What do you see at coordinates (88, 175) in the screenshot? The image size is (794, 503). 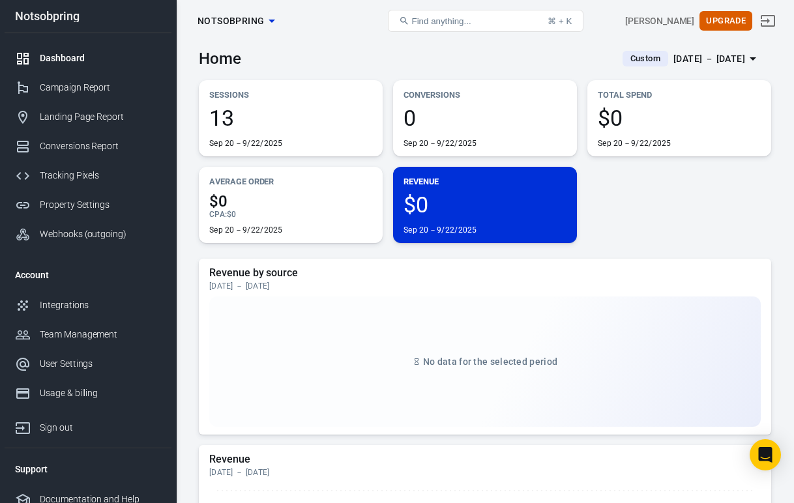 I see `a: Tracking Pixels` at bounding box center [88, 175].